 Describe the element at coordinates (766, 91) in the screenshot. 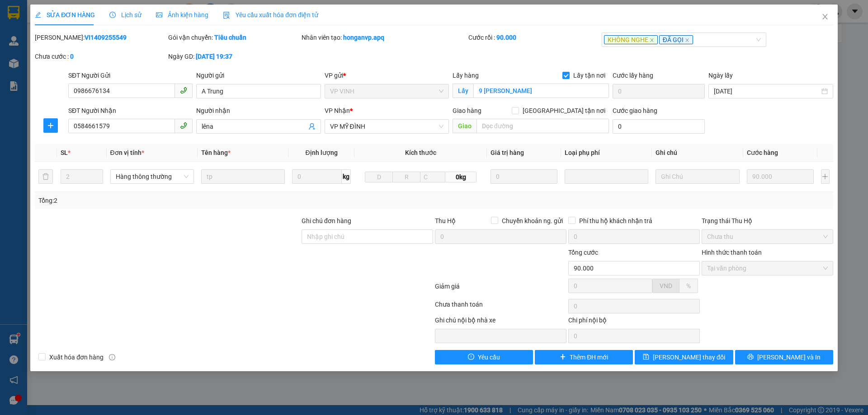

I see `input: Ngày lấy` at that location.